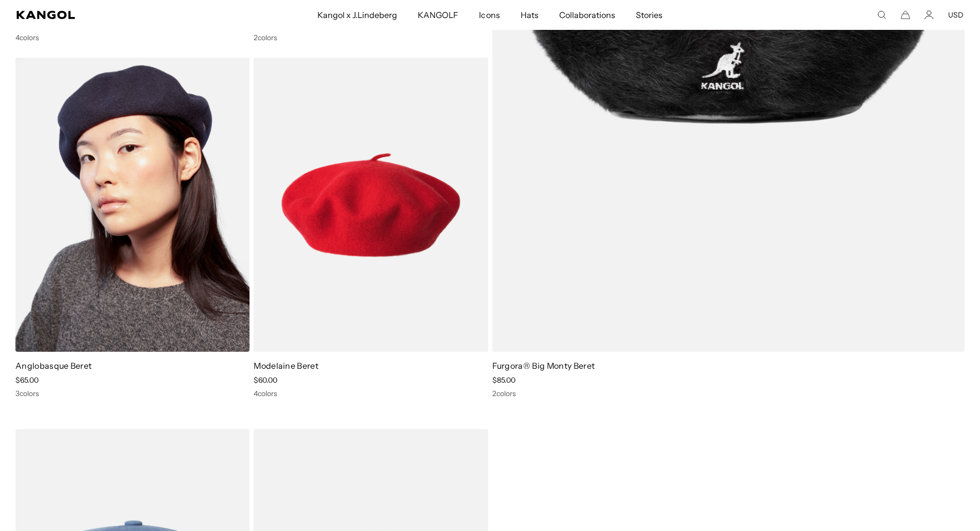 The image size is (980, 531). I want to click on span: $65.00, so click(27, 380).